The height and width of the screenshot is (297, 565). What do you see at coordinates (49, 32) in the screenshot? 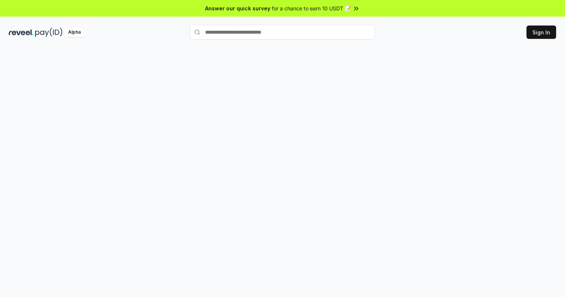
I see `img: pay_id` at bounding box center [49, 32].